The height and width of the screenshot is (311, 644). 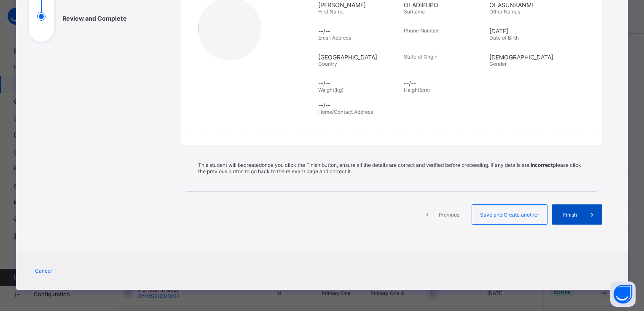 What do you see at coordinates (529, 4) in the screenshot?
I see `span: OLASUNKANMI` at bounding box center [529, 4].